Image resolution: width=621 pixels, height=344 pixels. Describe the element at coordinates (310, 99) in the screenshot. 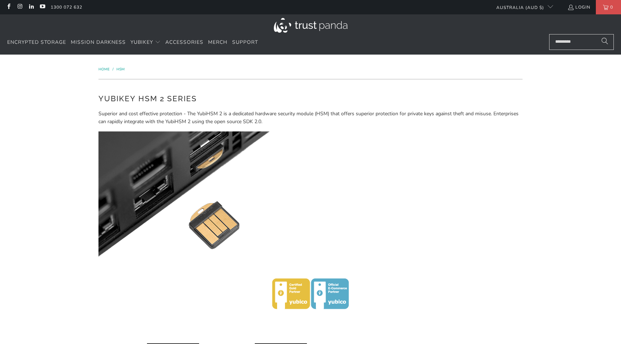

I see `h2: YubiKey HSM 2 Series` at that location.